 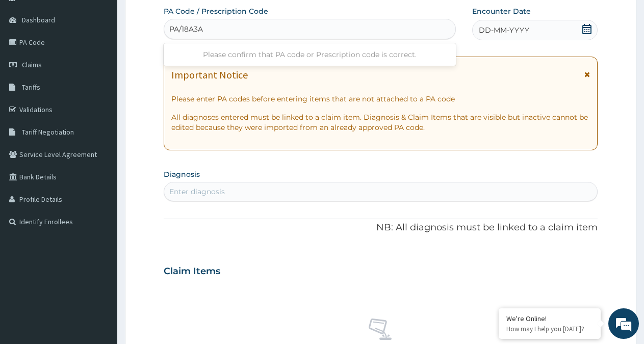 I want to click on textarea: Type your message and hit 'Enter', so click(x=99, y=251).